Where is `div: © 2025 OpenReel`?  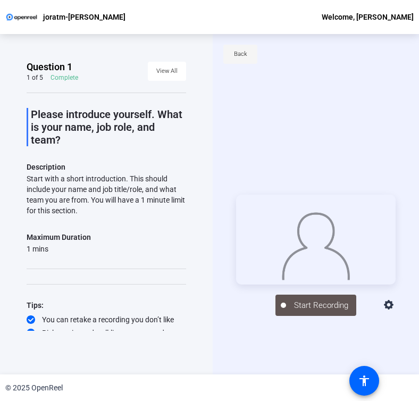
div: © 2025 OpenReel is located at coordinates (34, 388).